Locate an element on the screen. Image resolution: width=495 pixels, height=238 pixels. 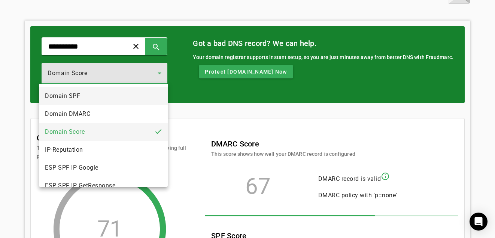
span: ESP SPF IP GetResponse is located at coordinates (80, 186).